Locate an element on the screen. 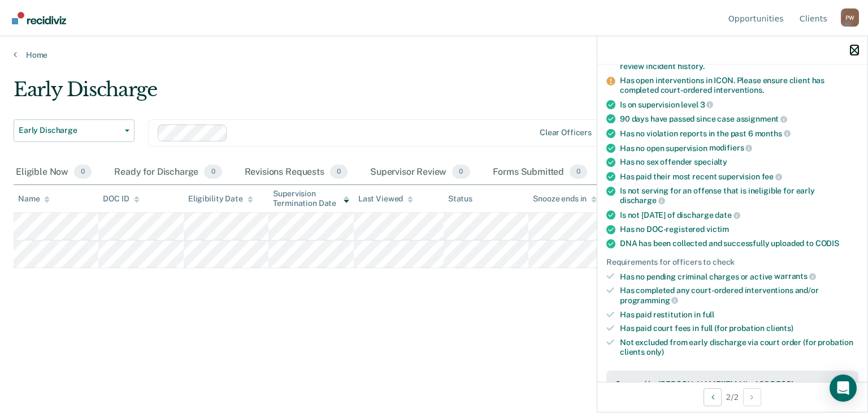 This screenshot has height=413, width=868. span: months is located at coordinates (772, 133).